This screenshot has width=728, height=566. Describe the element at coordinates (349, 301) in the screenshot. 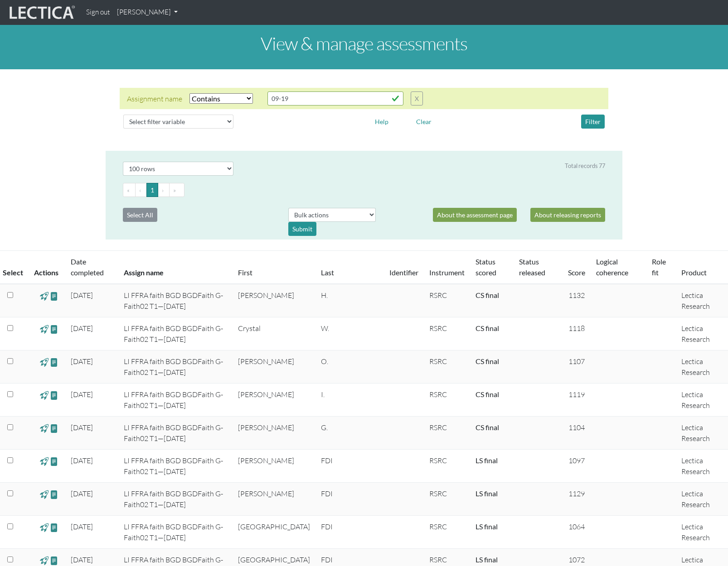

I see `td: H.` at that location.